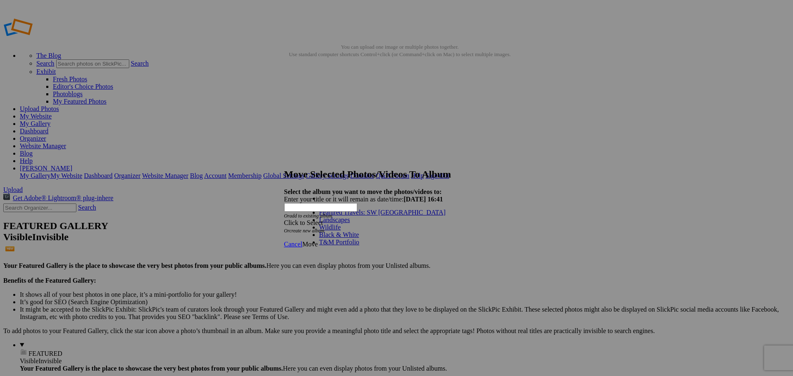 The width and height of the screenshot is (793, 376). Describe the element at coordinates (394, 199) in the screenshot. I see `div: Enter your title or it will remain as date/time:` at that location.